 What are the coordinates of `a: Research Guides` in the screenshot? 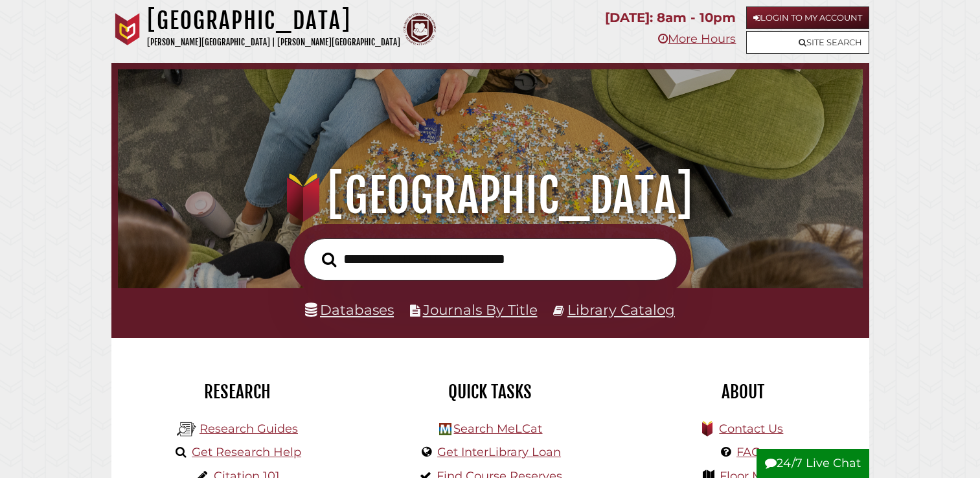 It's located at (249, 429).